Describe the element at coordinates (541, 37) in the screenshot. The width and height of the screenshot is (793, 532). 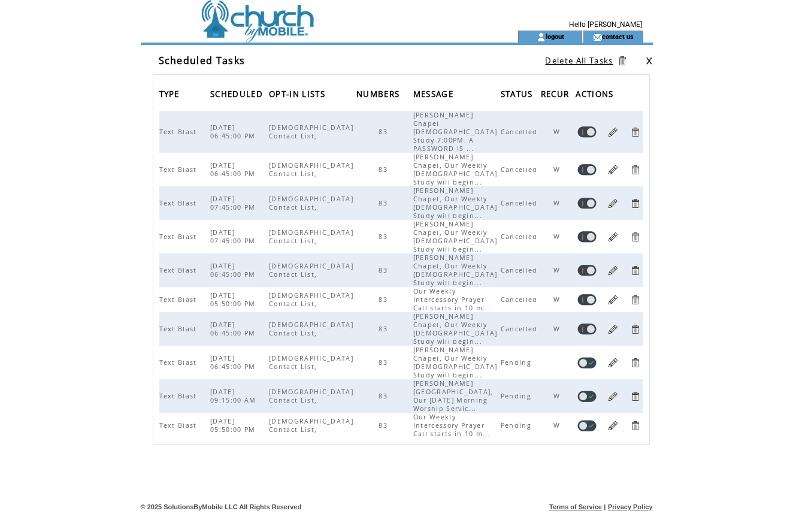
I see `img: account_icon.gif` at that location.